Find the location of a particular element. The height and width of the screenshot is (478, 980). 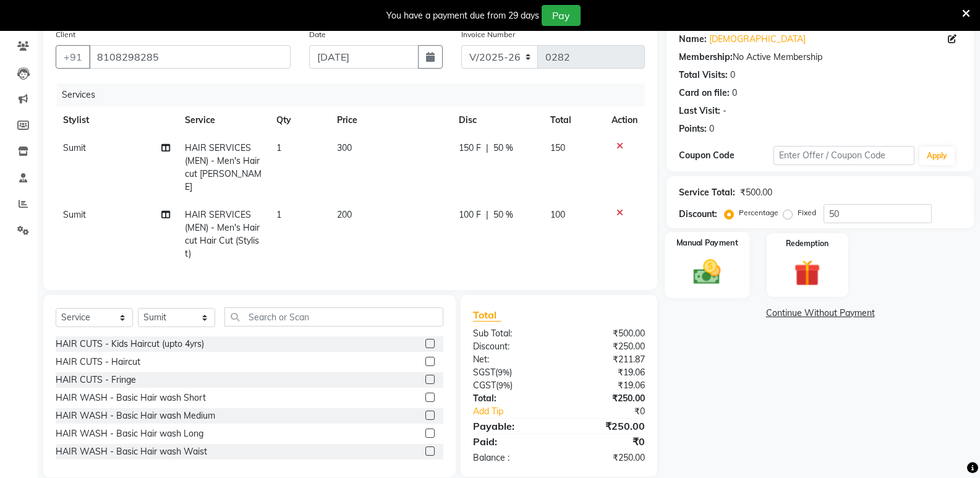

span: 150 is located at coordinates (558, 148).